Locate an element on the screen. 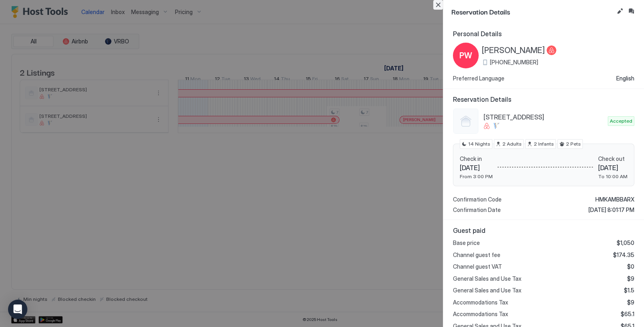 The height and width of the screenshot is (327, 644). button: Inbox is located at coordinates (631, 11).